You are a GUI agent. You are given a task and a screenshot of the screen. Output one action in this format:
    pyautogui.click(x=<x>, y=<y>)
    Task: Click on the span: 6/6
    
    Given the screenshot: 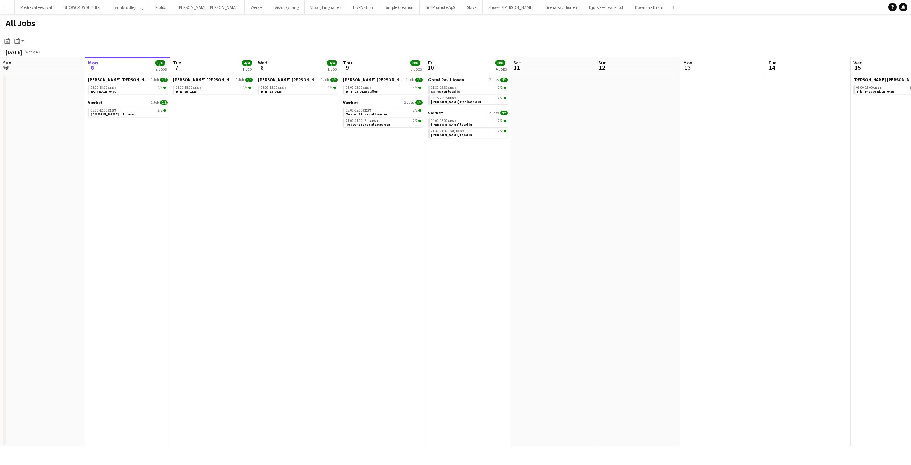 What is the action you would take?
    pyautogui.click(x=160, y=63)
    